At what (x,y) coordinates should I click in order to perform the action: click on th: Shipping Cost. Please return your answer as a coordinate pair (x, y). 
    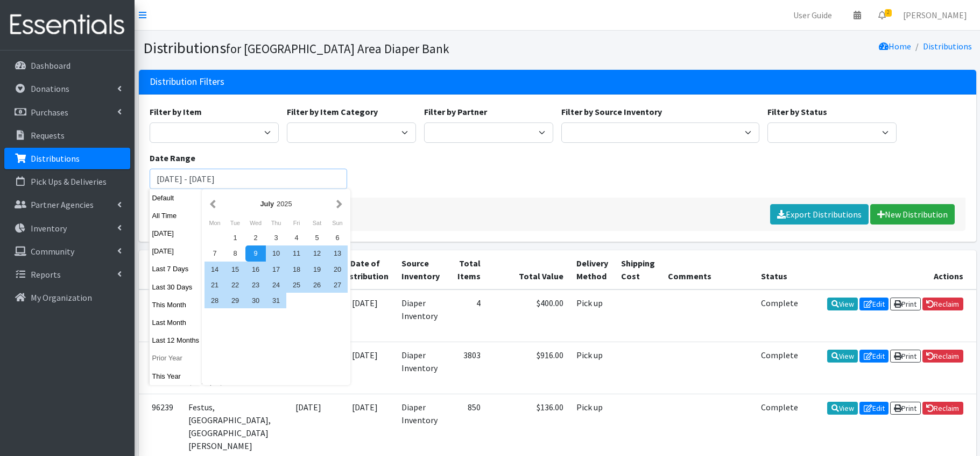
    Looking at the image, I should click on (638, 270).